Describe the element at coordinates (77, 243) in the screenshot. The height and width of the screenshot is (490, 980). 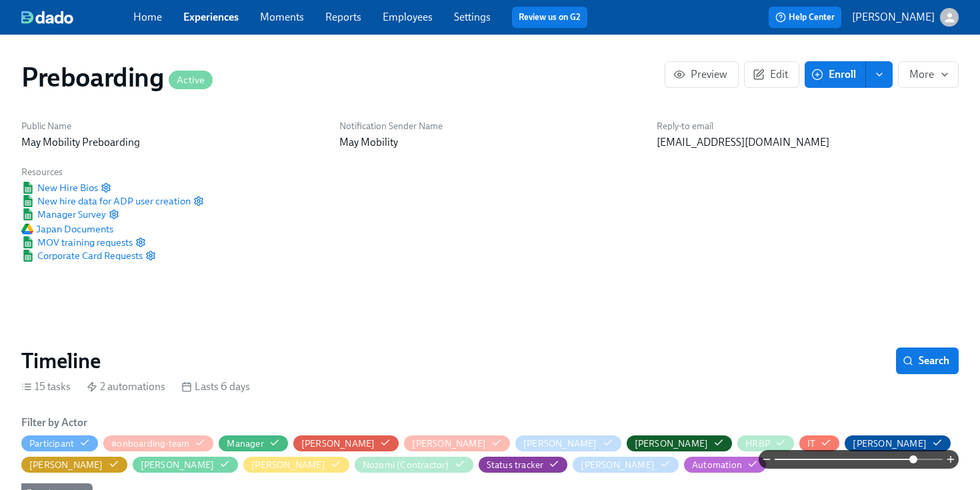
I see `span: MOV training requests` at that location.